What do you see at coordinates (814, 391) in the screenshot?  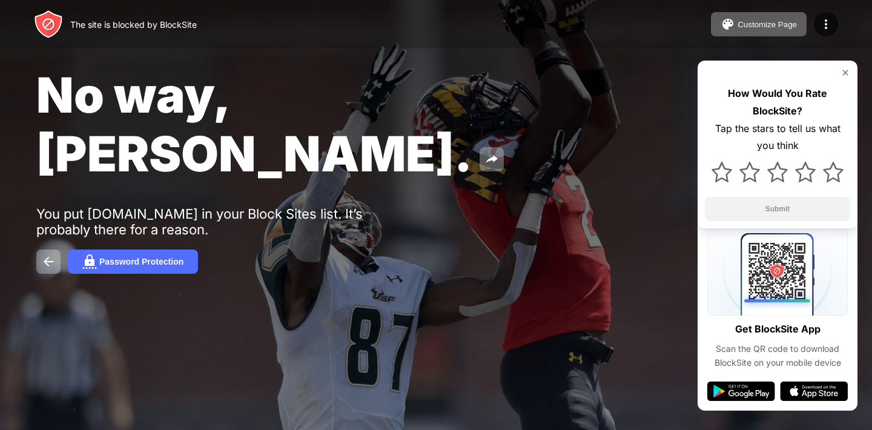 I see `img: app-store.svg` at bounding box center [814, 391].